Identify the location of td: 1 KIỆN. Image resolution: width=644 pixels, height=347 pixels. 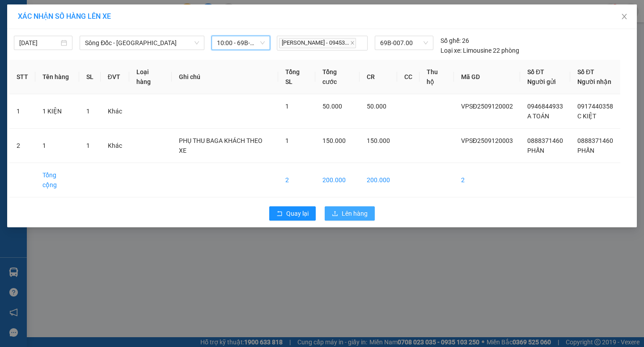
(57, 111).